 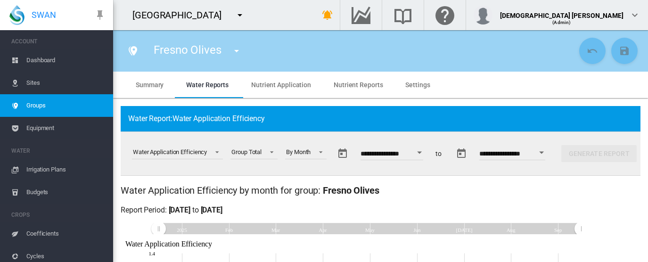 What do you see at coordinates (259, 190) in the screenshot?
I see `span: by month` at bounding box center [259, 190].